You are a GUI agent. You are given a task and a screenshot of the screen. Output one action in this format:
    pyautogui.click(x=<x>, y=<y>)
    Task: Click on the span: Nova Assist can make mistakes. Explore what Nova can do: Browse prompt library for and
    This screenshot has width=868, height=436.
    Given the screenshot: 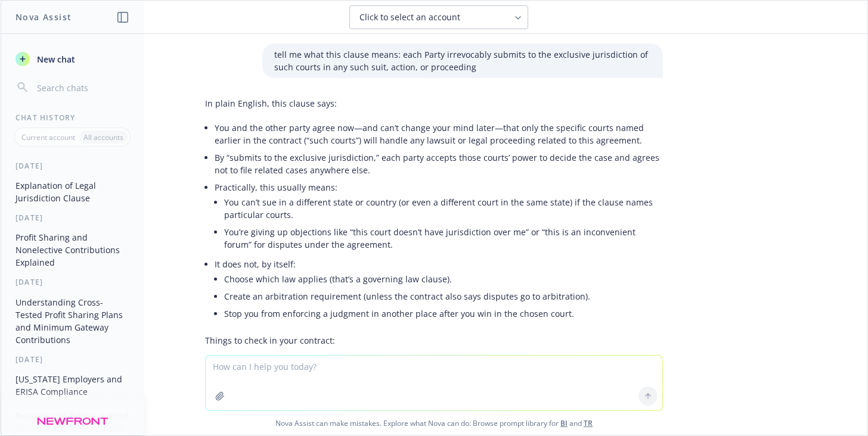 What is the action you would take?
    pyautogui.click(x=434, y=423)
    